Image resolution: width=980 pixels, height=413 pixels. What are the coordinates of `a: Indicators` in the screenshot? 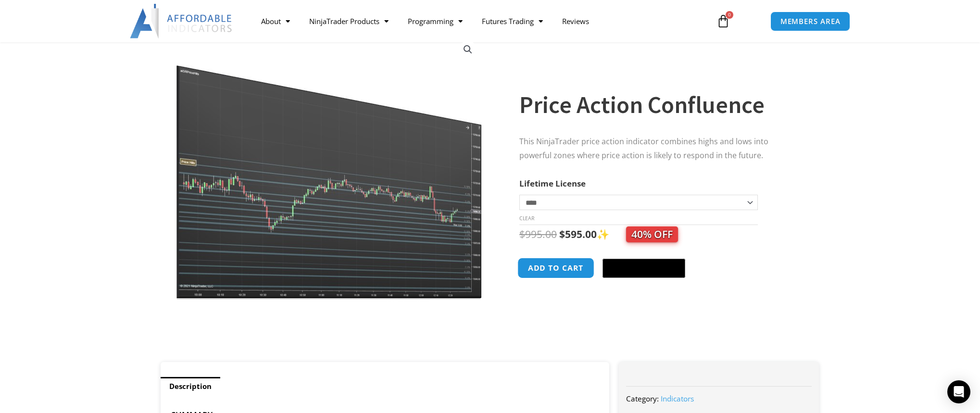 It's located at (677, 399).